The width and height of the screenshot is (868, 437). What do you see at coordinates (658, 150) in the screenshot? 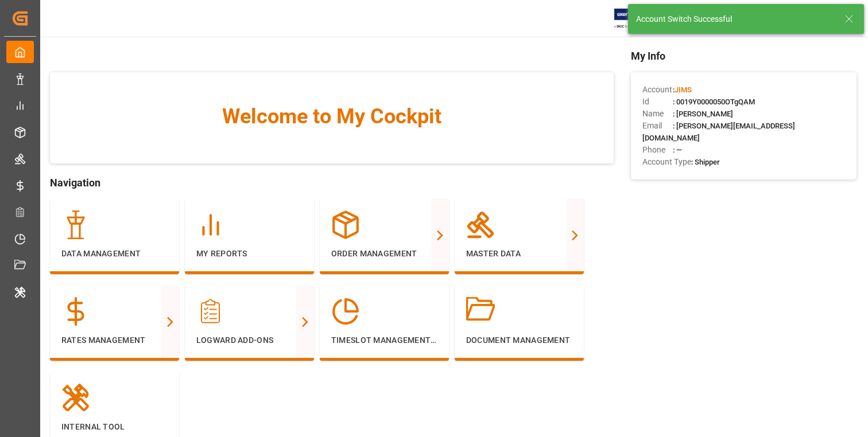
I see `span: Phone` at bounding box center [658, 150].